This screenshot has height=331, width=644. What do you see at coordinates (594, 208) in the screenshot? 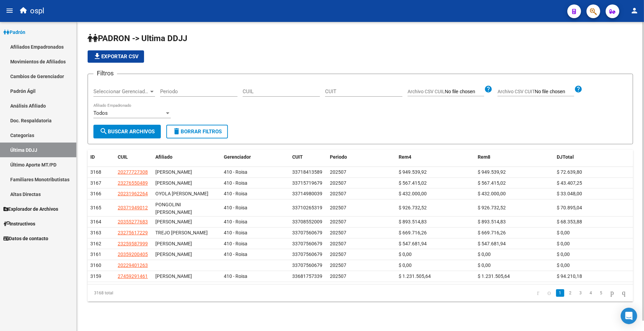
I see `div: $ 70.895,04` at bounding box center [594, 208].